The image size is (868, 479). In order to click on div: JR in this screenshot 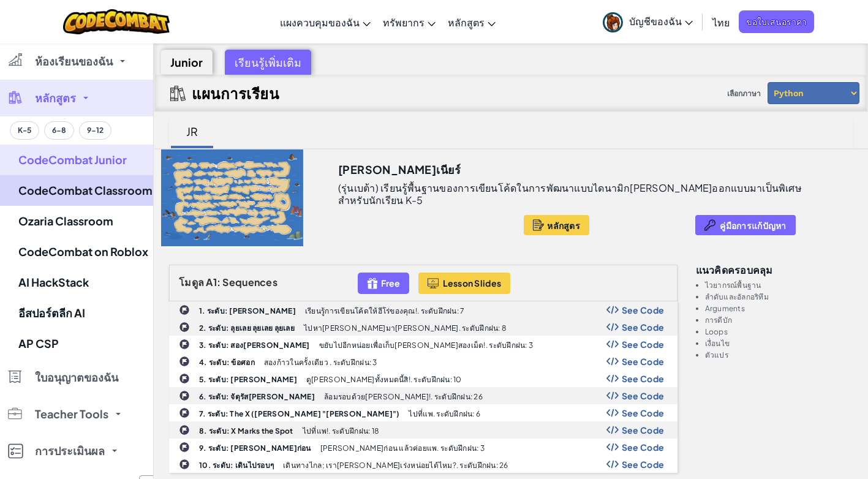, I will do `click(192, 131)`.